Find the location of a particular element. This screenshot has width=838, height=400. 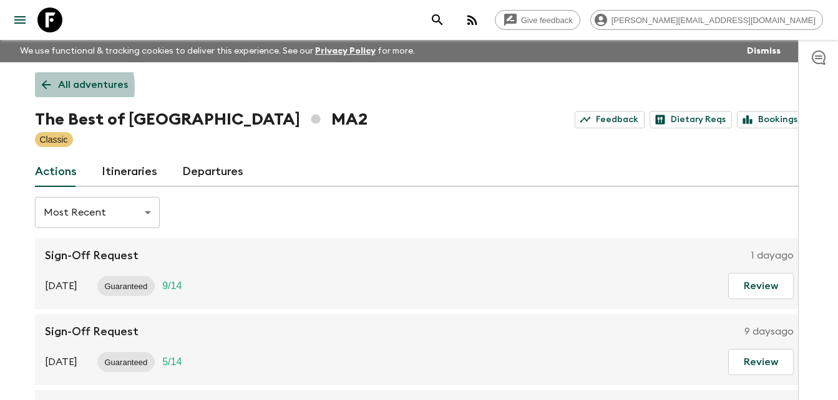

p: All adventures is located at coordinates (93, 85).